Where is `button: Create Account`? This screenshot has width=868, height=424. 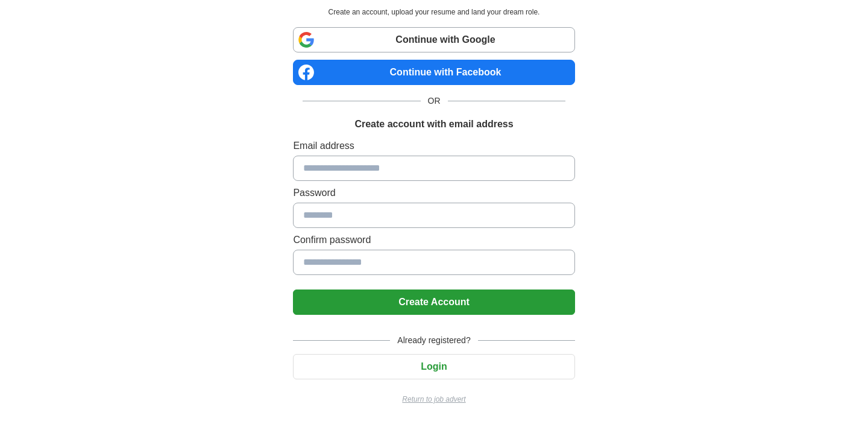
button: Create Account is located at coordinates (433, 302).